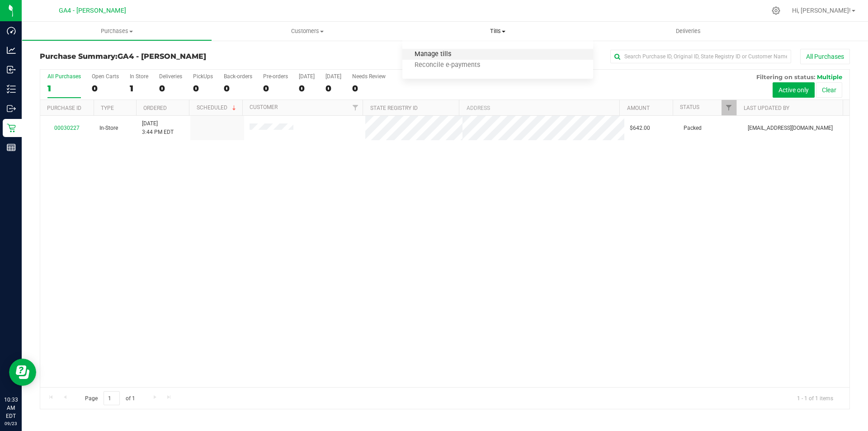  What do you see at coordinates (688, 31) in the screenshot?
I see `span: Deliveries` at bounding box center [688, 31].